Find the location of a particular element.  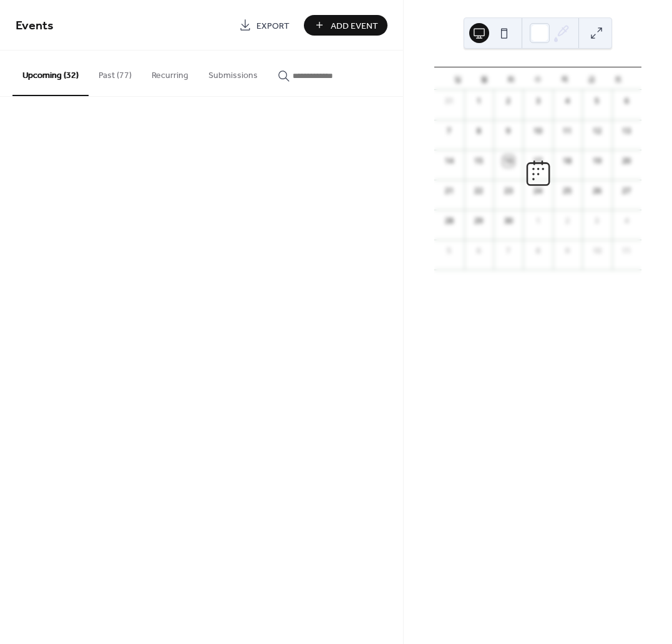

button: Add Event is located at coordinates (345, 25).